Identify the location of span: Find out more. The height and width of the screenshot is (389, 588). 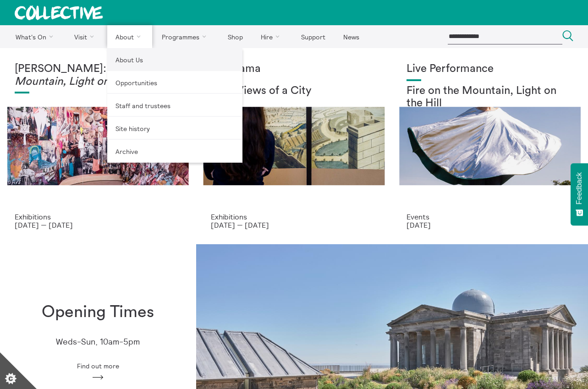
(98, 366).